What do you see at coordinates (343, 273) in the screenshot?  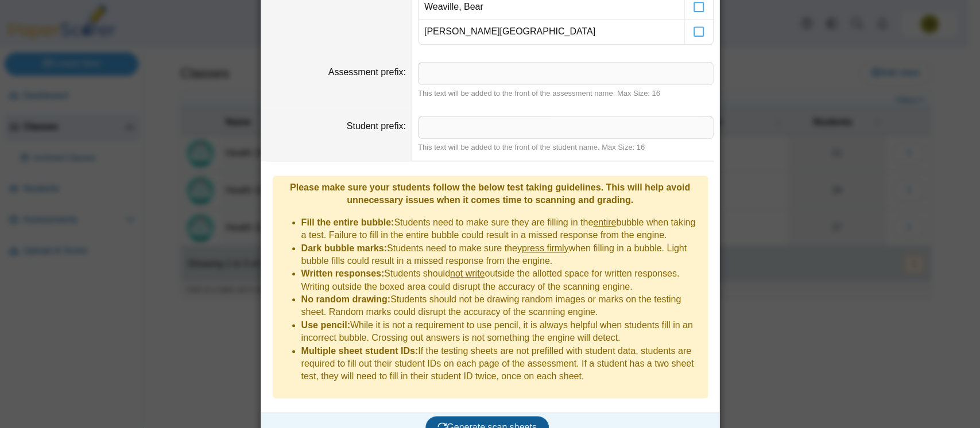 I see `b: Written responses:` at bounding box center [343, 273].